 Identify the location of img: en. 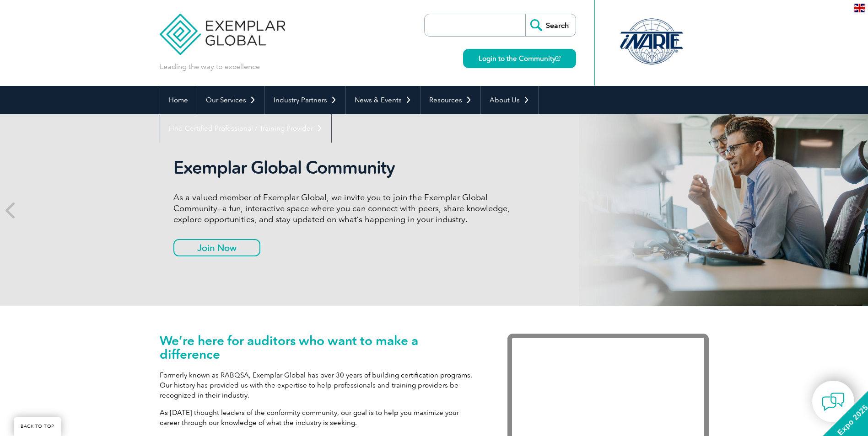
(859, 8).